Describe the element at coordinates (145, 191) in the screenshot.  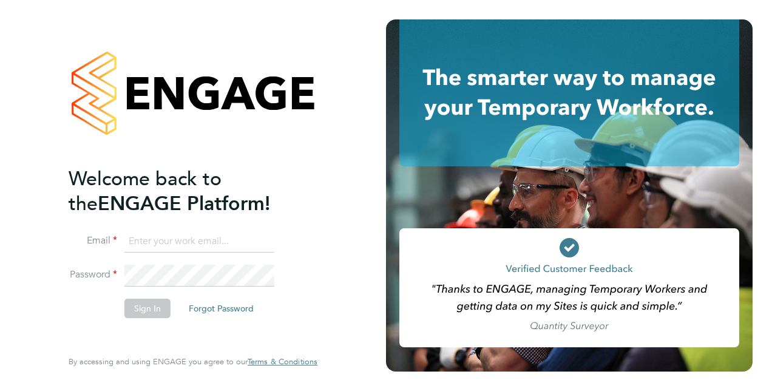
I see `span: Welcome back to the` at that location.